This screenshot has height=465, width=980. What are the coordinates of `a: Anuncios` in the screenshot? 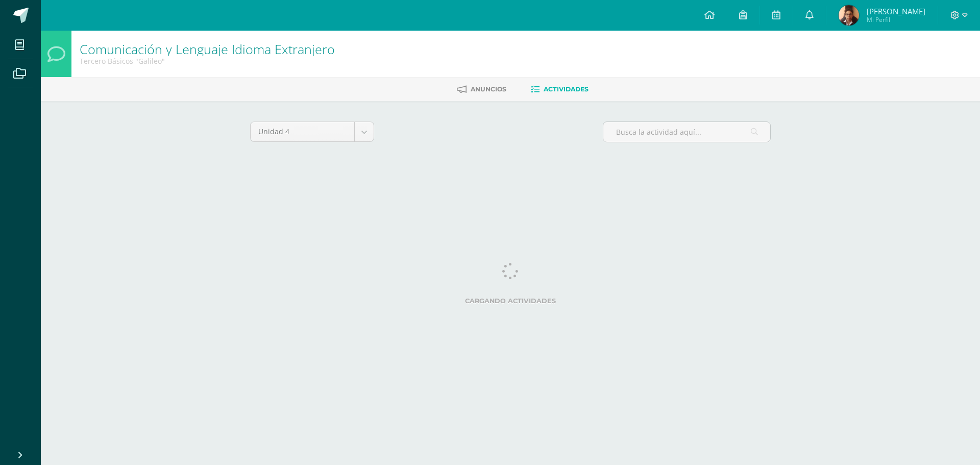 It's located at (481, 89).